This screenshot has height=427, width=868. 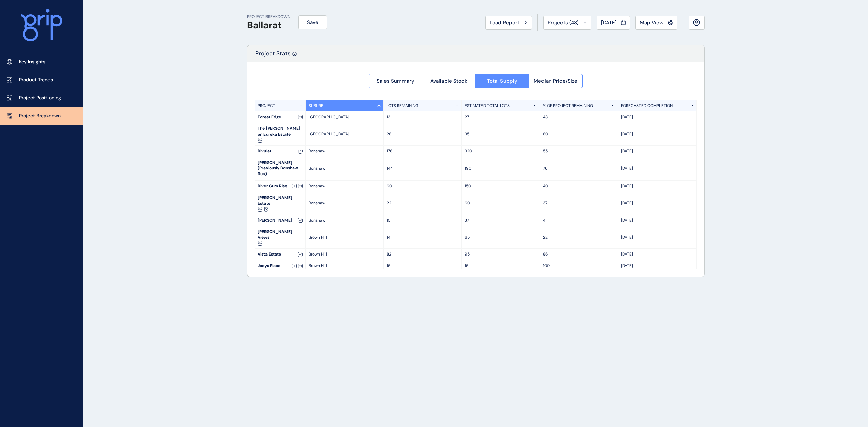 I want to click on p: 80, so click(x=579, y=134).